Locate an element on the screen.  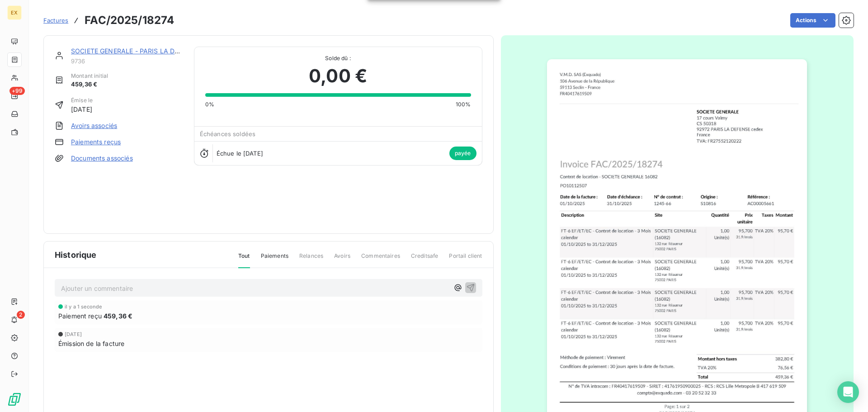
a: Factures is located at coordinates (56, 20).